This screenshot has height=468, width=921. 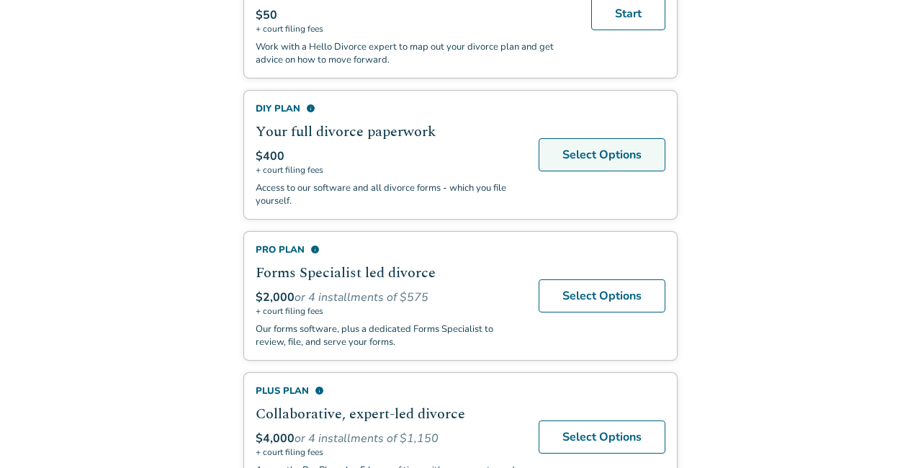 I want to click on div: Chat Widget, so click(x=885, y=434).